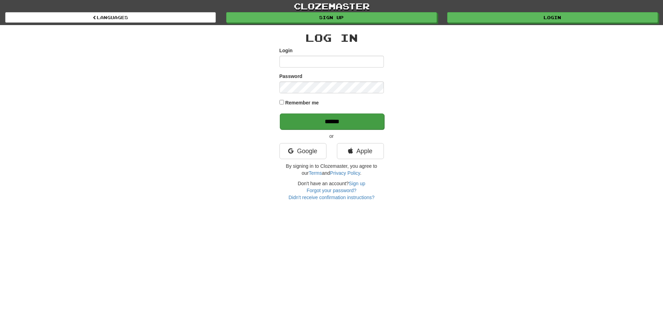  What do you see at coordinates (332, 38) in the screenshot?
I see `h2: Log In` at bounding box center [332, 38].